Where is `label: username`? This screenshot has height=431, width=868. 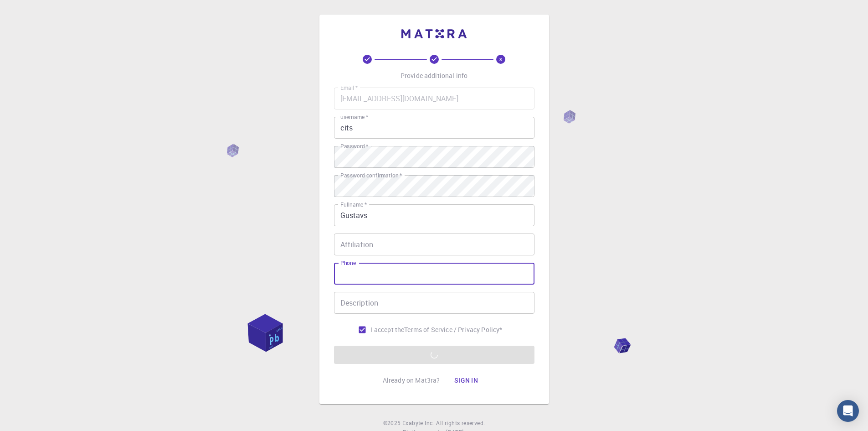
label: username is located at coordinates (354, 117).